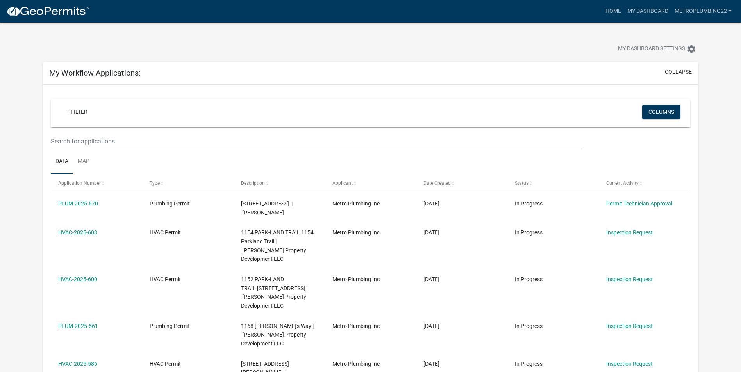 The width and height of the screenshot is (741, 372). Describe the element at coordinates (96, 184) in the screenshot. I see `datatable-header-cell: Application Number` at that location.